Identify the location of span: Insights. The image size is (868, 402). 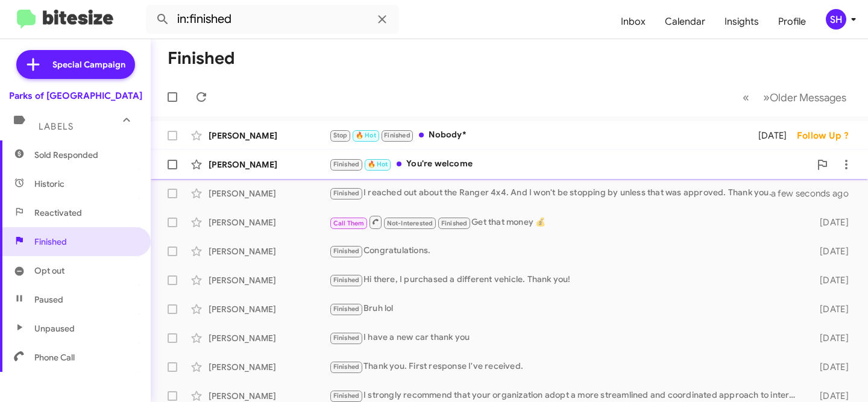
(741, 22).